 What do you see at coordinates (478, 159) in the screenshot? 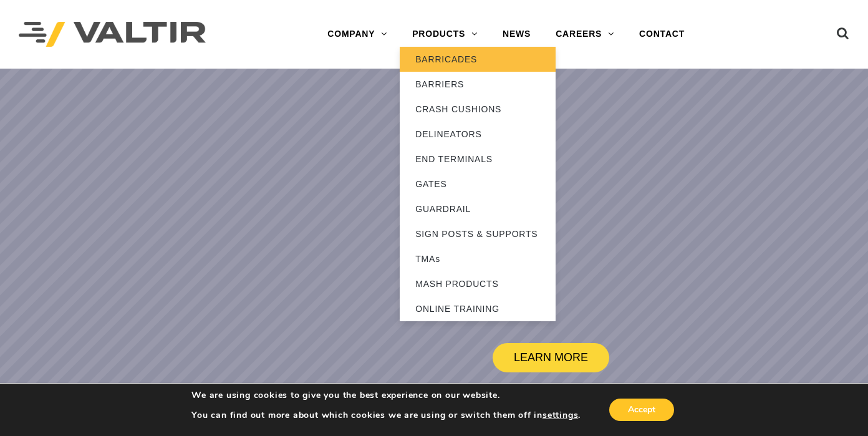
I see `a: END TERMINALS` at bounding box center [478, 159].